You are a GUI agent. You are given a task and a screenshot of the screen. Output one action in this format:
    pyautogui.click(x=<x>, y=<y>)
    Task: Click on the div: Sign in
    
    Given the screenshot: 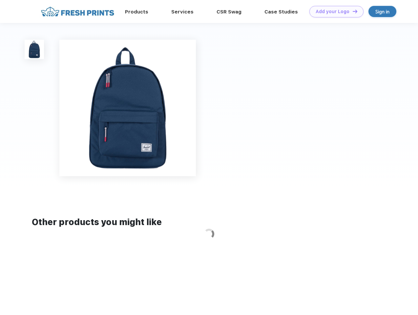 What is the action you would take?
    pyautogui.click(x=383, y=11)
    